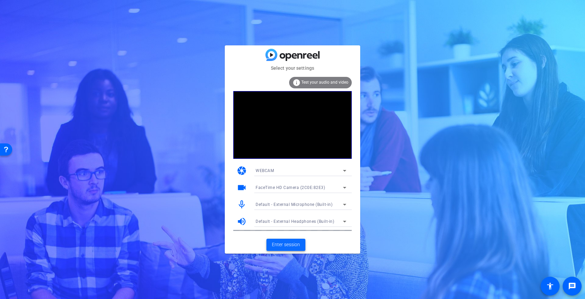  What do you see at coordinates (242, 205) in the screenshot?
I see `mat-icon: mic_none` at bounding box center [242, 205].